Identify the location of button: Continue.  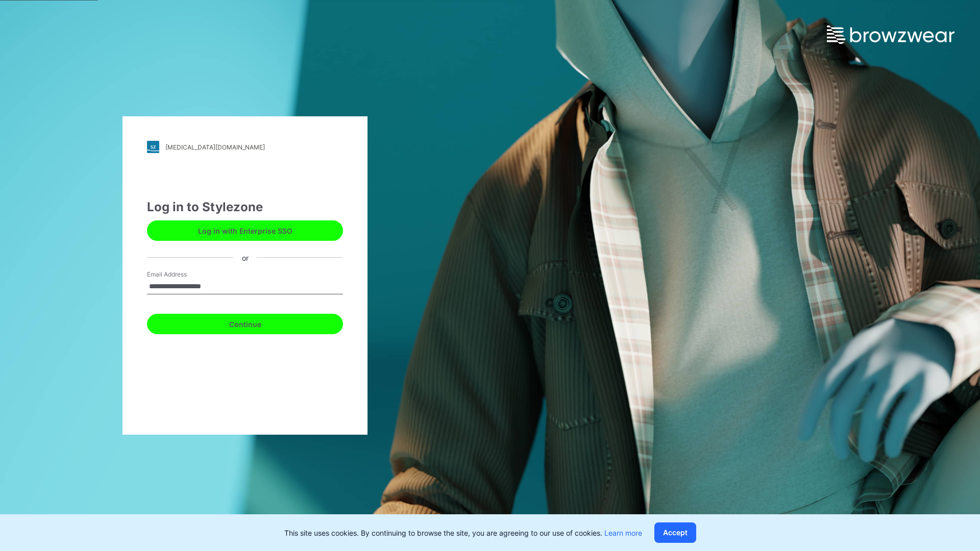
(245, 324).